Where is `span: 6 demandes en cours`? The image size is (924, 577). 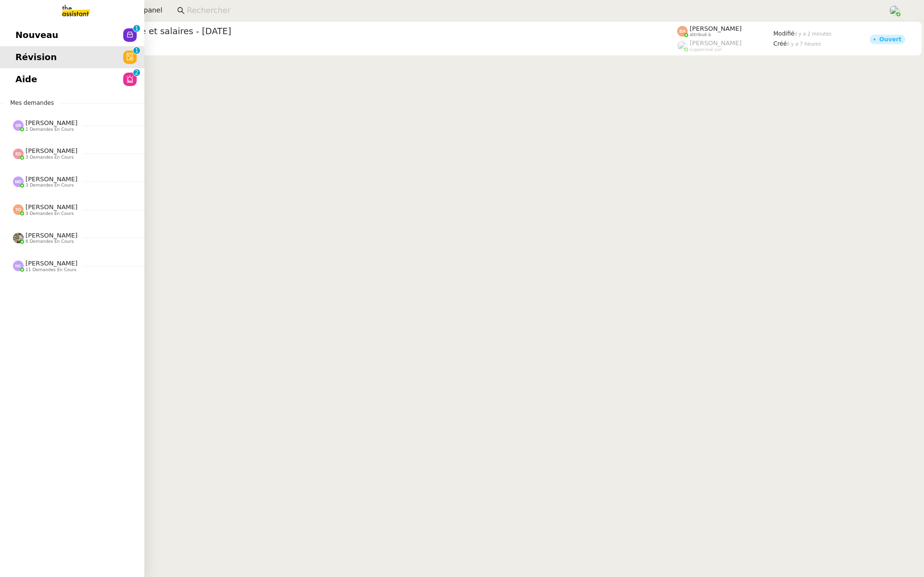
span: 6 demandes en cours is located at coordinates (49, 241).